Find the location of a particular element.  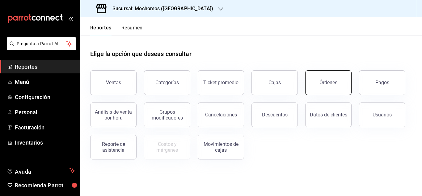

span: Inventarios is located at coordinates (45, 142).